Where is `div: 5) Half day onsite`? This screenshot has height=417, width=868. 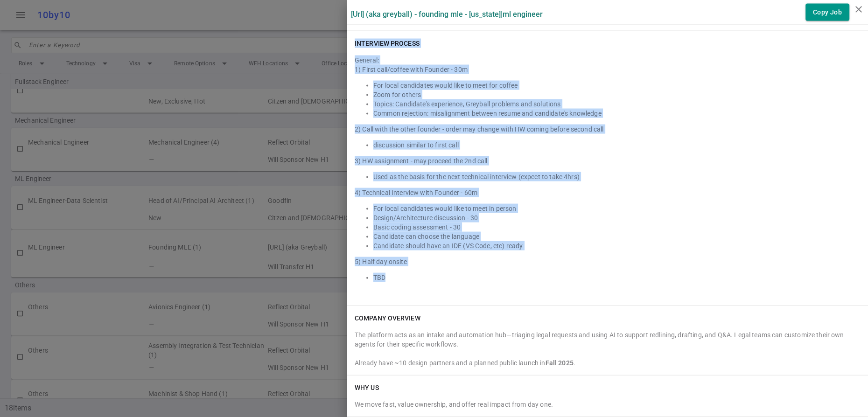
div: 5) Half day onsite is located at coordinates (608, 262).